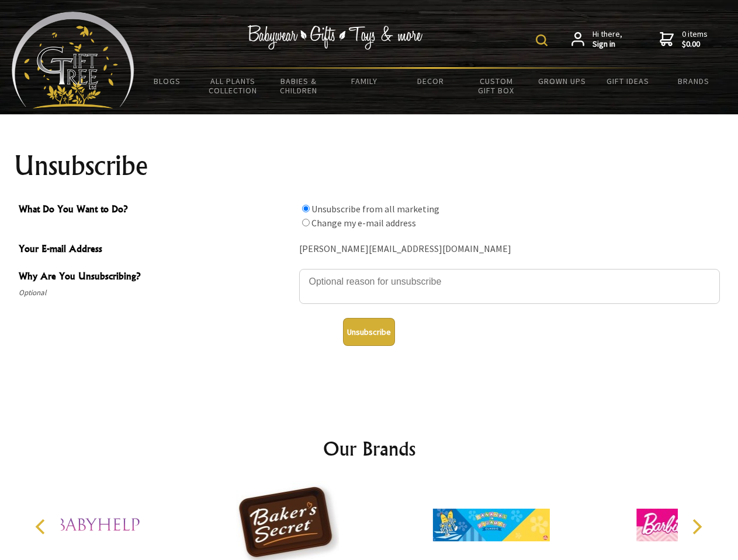  Describe the element at coordinates (694, 44) in the screenshot. I see `strong: $0.00` at that location.